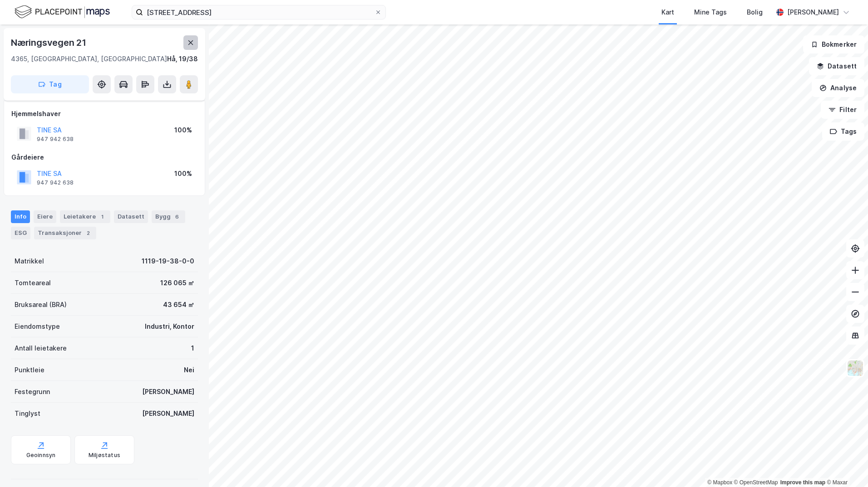  Describe the element at coordinates (21, 234) in the screenshot. I see `div: ESG` at that location.